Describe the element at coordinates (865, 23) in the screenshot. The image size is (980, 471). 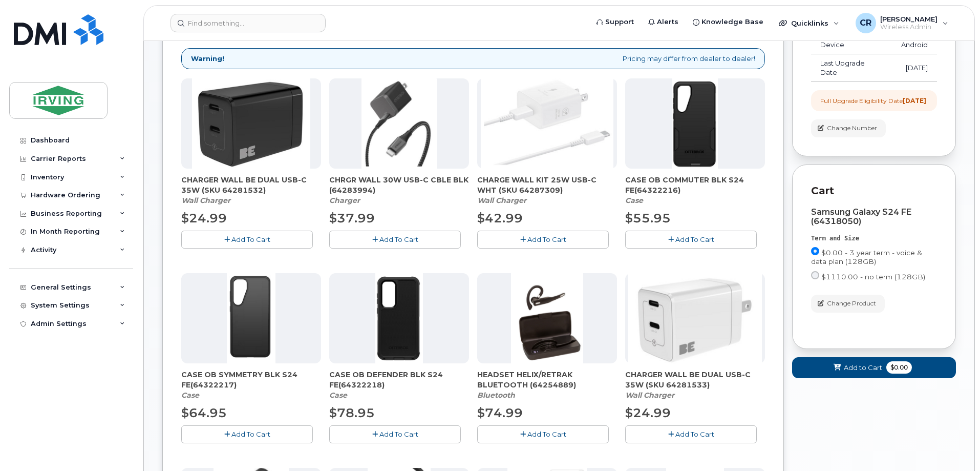
I see `span: CR` at that location.